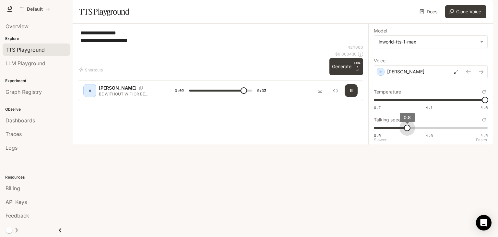 This screenshot has width=498, height=237. Describe the element at coordinates (346, 54) in the screenshot. I see `p: $ 0.000430` at that location.